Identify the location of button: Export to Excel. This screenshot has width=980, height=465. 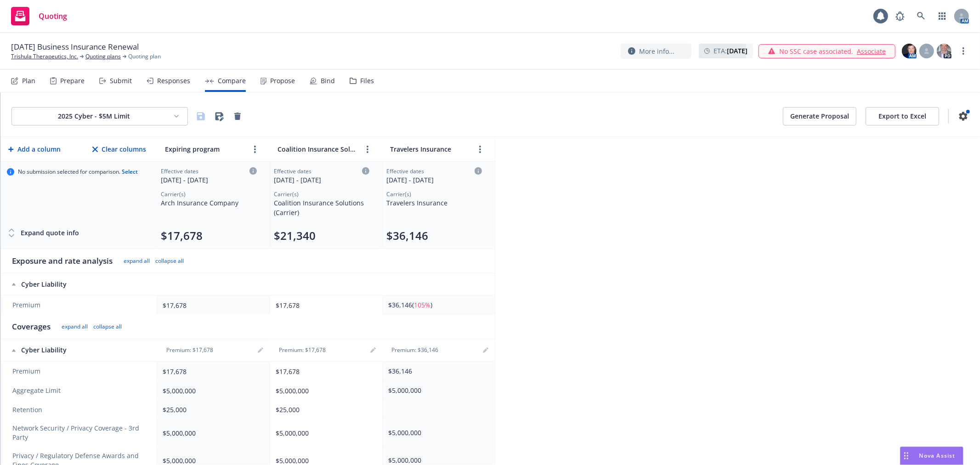
(903, 116).